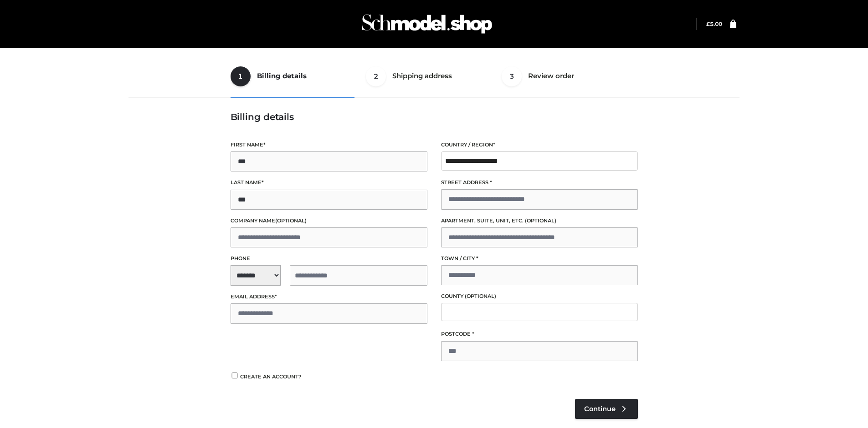 This screenshot has width=868, height=428. Describe the element at coordinates (427, 23) in the screenshot. I see `a: Schmodel Admin 964` at that location.